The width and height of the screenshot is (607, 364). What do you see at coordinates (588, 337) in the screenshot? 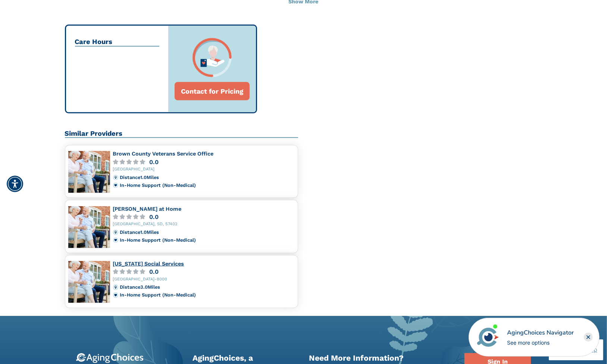
I see `div: Close` at bounding box center [588, 337].